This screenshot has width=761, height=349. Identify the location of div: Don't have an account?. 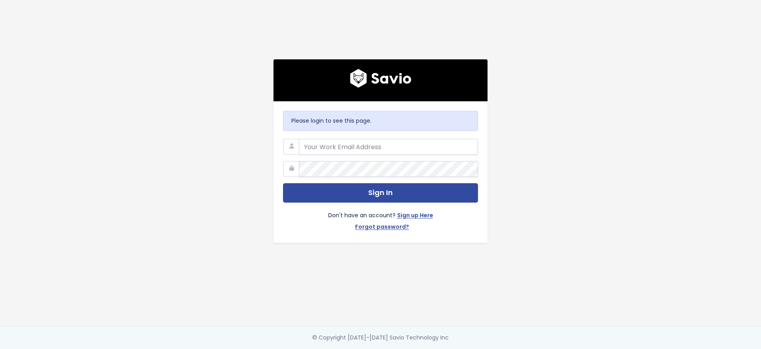
(380, 218).